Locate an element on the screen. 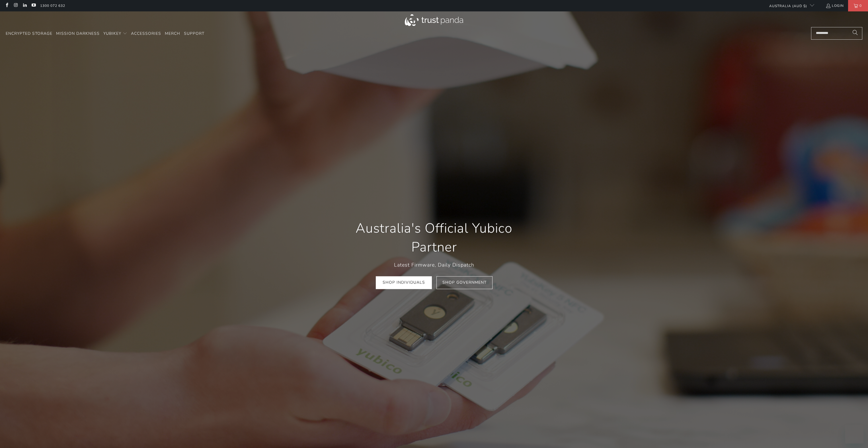 This screenshot has width=868, height=448. a: Accessories is located at coordinates (146, 34).